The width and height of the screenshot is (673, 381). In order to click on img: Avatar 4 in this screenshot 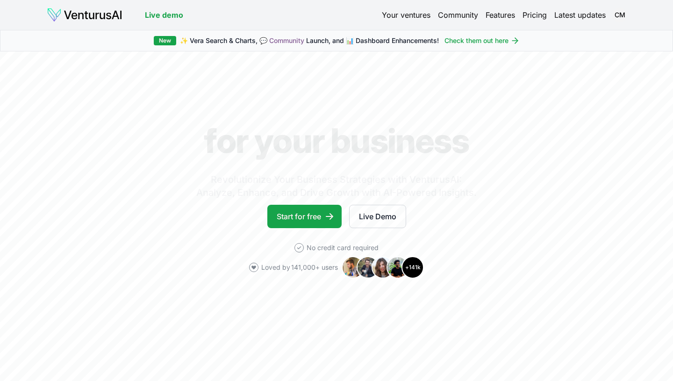, I will do `click(398, 267)`.